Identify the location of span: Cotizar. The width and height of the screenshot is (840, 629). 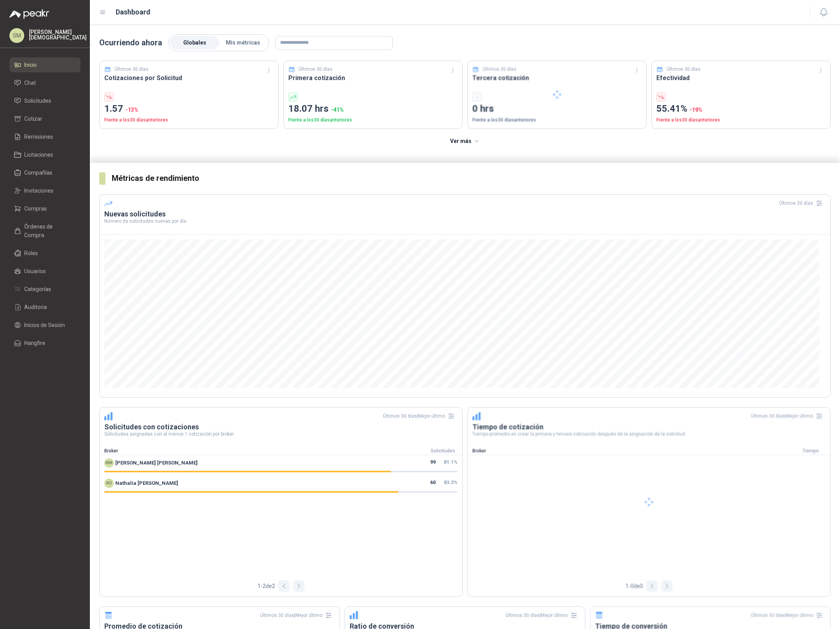
(33, 118).